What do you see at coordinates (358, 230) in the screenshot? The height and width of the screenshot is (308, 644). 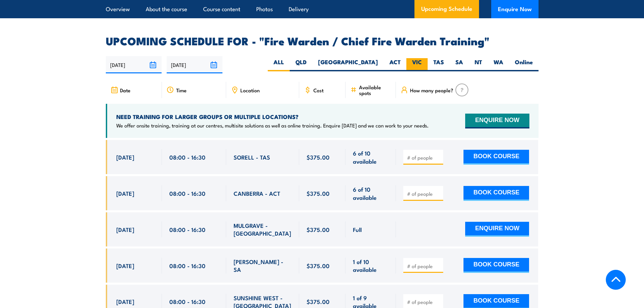 I see `span: Full` at bounding box center [358, 230].